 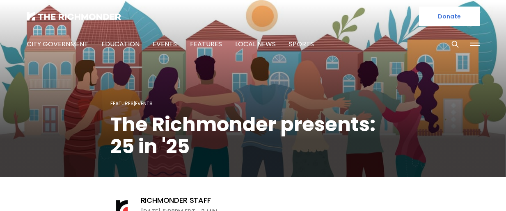 What do you see at coordinates (455, 44) in the screenshot?
I see `button: Search this site` at bounding box center [455, 44].